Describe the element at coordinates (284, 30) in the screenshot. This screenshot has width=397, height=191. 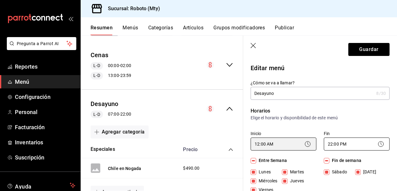
I see `button: Publicar` at that location.